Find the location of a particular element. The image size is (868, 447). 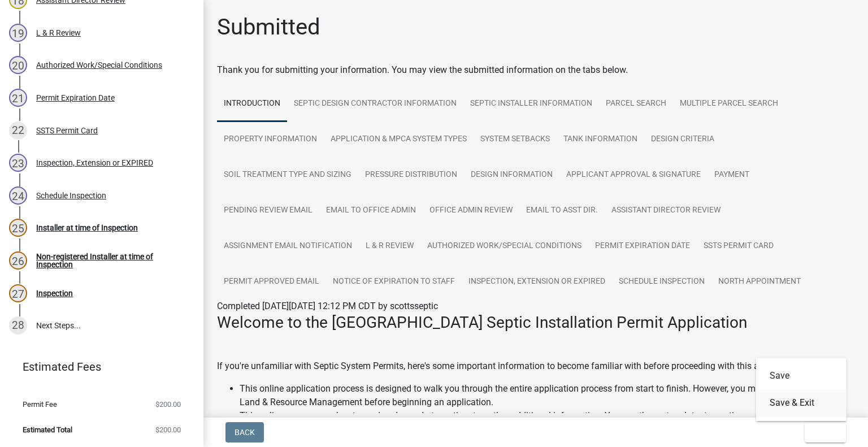

div: Inspection, Extension or EXPIRED is located at coordinates (94, 163).